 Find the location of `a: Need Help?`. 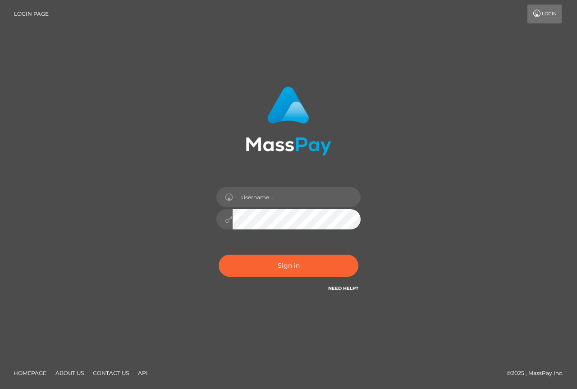

a: Need Help? is located at coordinates (343, 288).